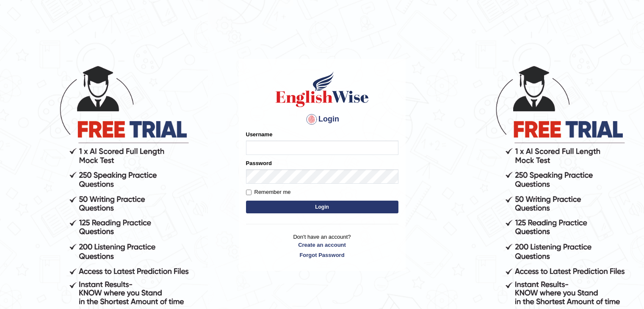 The image size is (644, 309). I want to click on label: Username, so click(259, 134).